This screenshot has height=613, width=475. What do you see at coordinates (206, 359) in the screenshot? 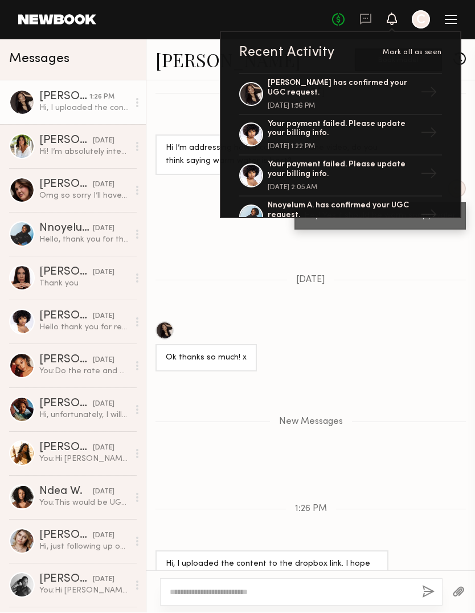
I see `div: Ok thanks so much! x` at bounding box center [206, 359].